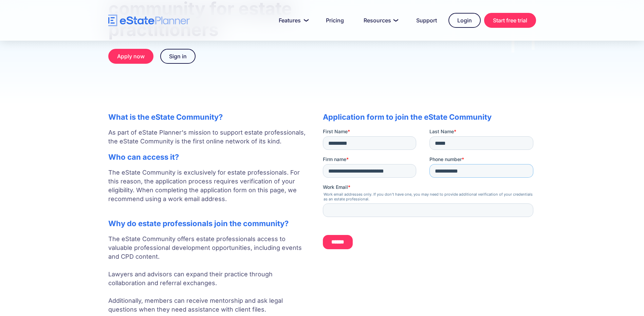 Image resolution: width=644 pixels, height=316 pixels. I want to click on a: Sign in, so click(178, 56).